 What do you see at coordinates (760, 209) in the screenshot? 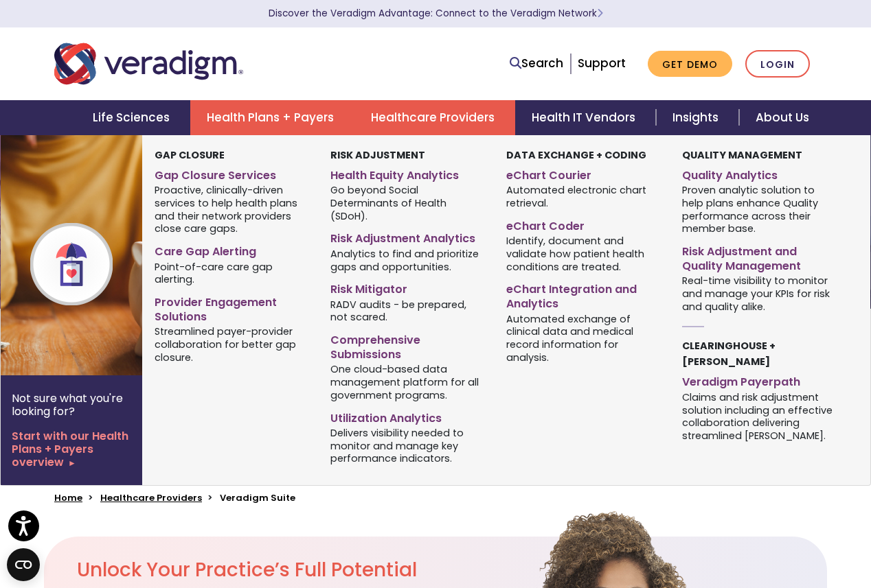
I see `span: Proven analytic solution to help plans enhance Quality performance across their member base.` at bounding box center [760, 209].